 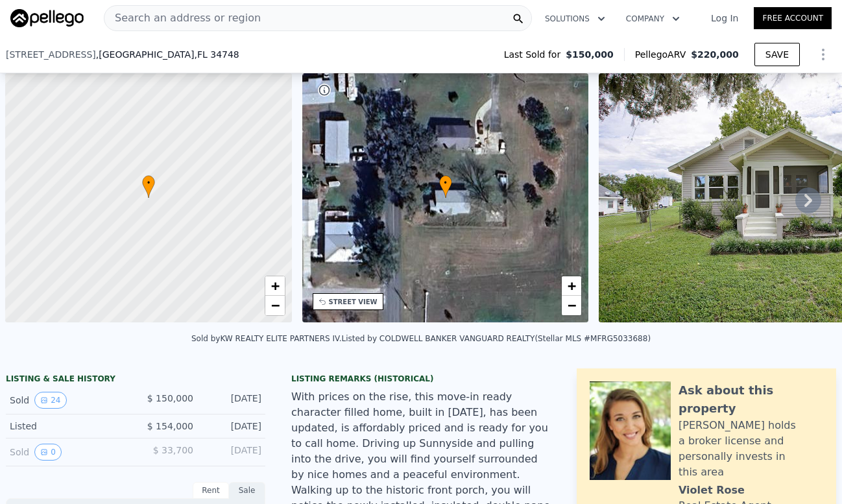 What do you see at coordinates (750, 400) in the screenshot?
I see `div: Ask about this property` at bounding box center [750, 400].